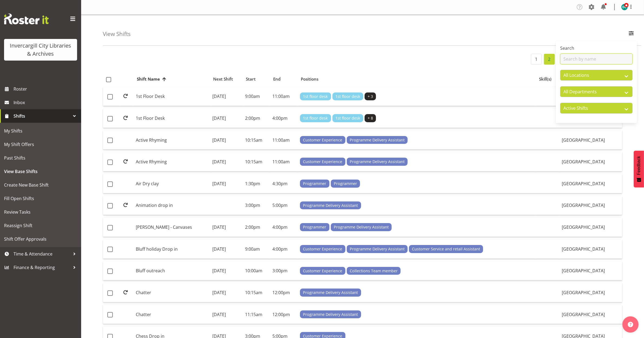 This screenshot has width=644, height=338. Describe the element at coordinates (256, 314) in the screenshot. I see `td: 11:15am` at that location.